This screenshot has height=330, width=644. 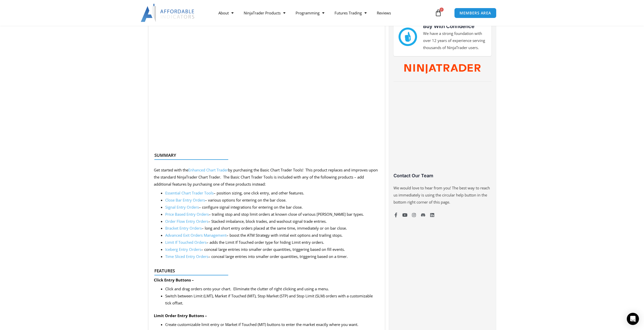 What do you see at coordinates (442, 195) in the screenshot?
I see `p: We would love to hear from you! The best way to reach us immediately is using the circular help b...` at bounding box center [442, 195].